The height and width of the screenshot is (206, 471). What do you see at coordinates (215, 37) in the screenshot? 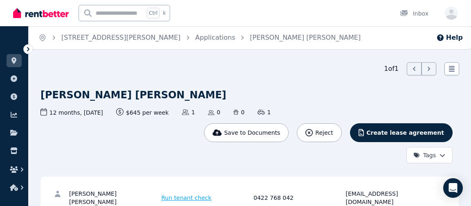
I see `a: Applications` at bounding box center [215, 37].